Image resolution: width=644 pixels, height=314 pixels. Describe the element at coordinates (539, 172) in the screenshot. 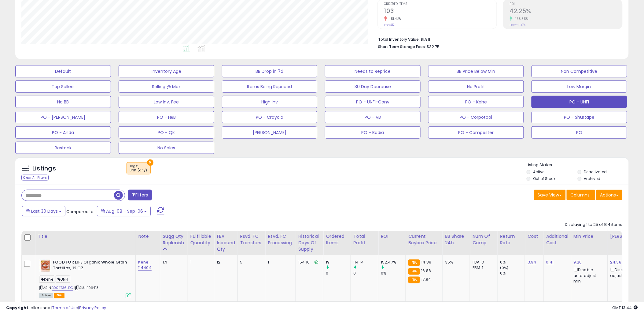

I see `label: Active` at that location.